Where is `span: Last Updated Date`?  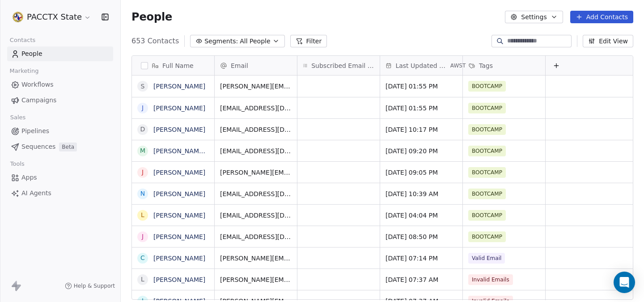
span: Last Updated Date is located at coordinates (422, 66).